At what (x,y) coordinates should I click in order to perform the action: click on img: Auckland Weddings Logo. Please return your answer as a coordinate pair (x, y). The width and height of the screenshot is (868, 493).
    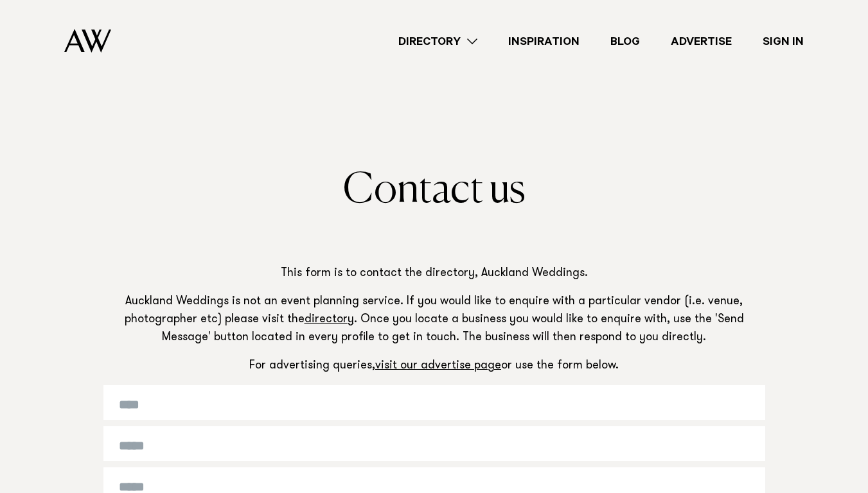
    Looking at the image, I should click on (87, 40).